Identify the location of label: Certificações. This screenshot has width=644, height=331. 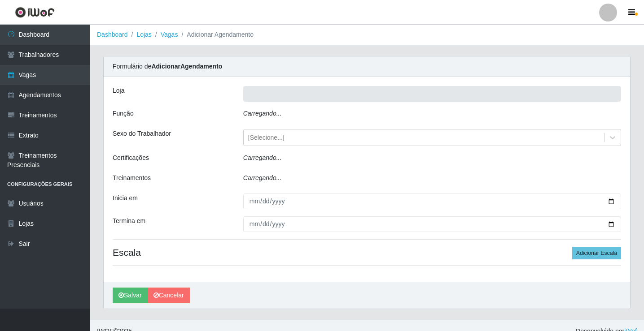
(130, 158).